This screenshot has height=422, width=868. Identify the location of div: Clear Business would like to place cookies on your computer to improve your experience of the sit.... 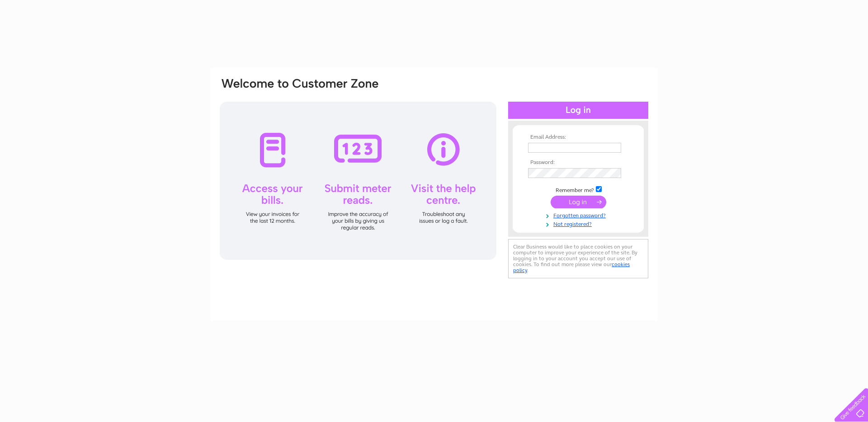
(578, 258).